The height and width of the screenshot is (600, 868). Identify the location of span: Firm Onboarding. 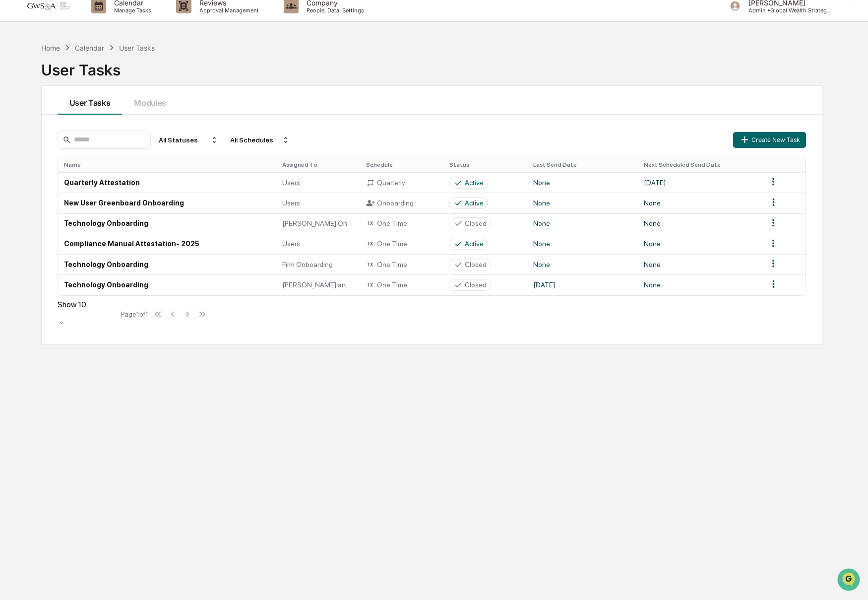
(307, 264).